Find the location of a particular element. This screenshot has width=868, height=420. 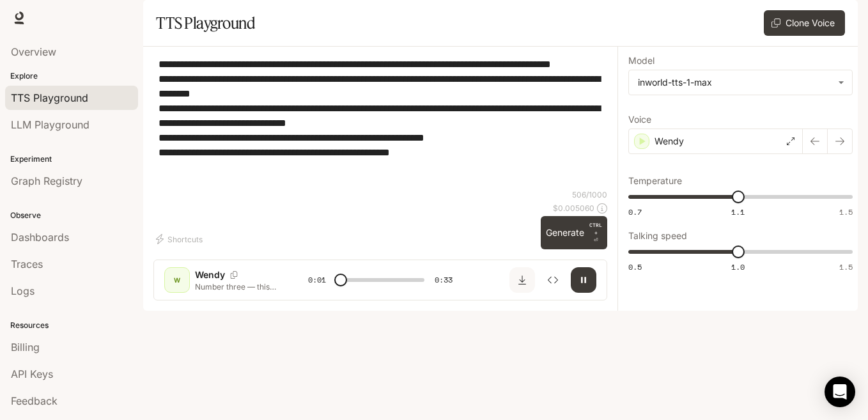

button: Download audio is located at coordinates (522, 281).